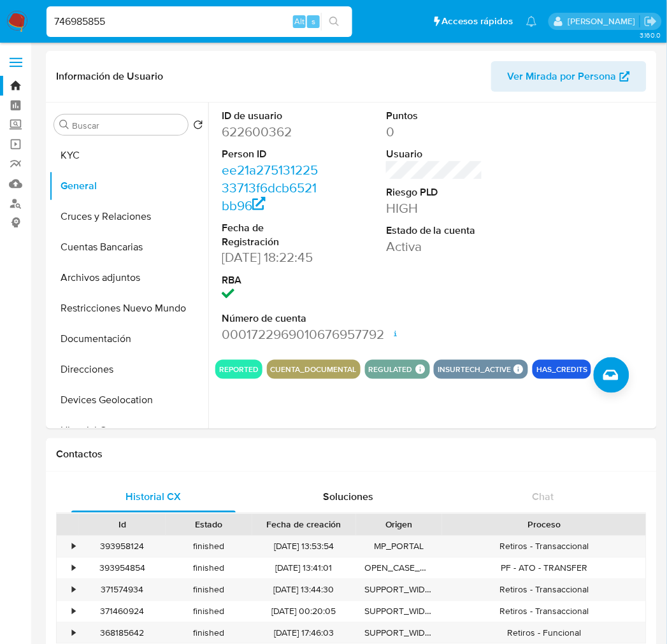 Image resolution: width=667 pixels, height=644 pixels. What do you see at coordinates (434, 208) in the screenshot?
I see `dd: HIGH` at bounding box center [434, 208].